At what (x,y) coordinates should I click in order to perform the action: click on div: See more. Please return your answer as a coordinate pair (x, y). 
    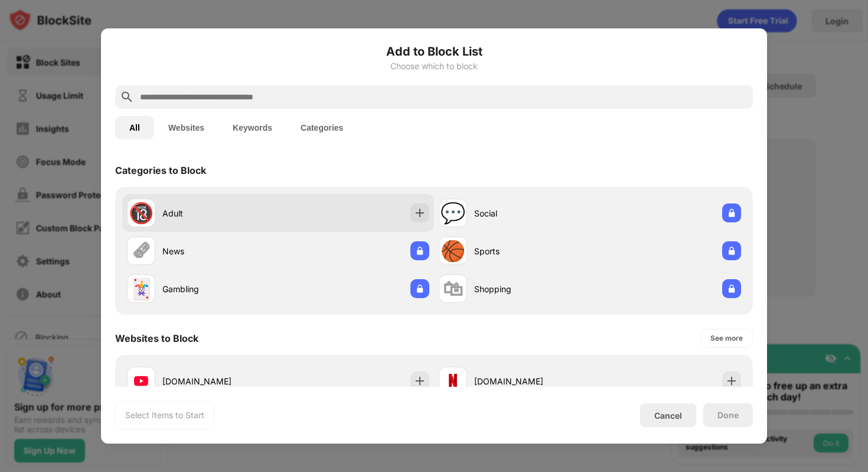
    Looking at the image, I should click on (727, 338).